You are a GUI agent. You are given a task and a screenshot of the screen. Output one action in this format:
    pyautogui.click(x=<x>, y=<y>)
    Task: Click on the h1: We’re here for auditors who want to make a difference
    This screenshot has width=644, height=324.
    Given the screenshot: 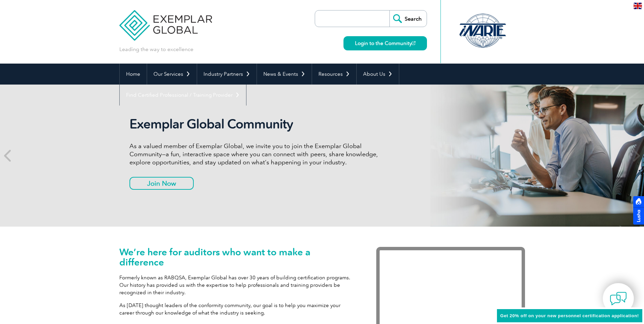 What is the action you would take?
    pyautogui.click(x=238, y=258)
    